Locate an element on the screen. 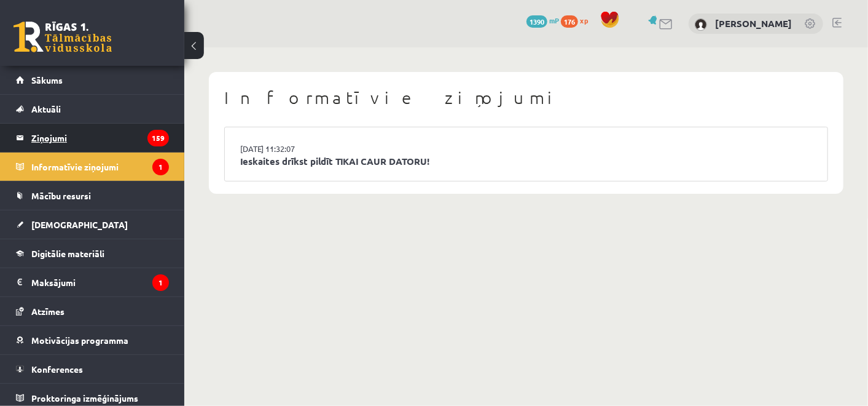 The height and width of the screenshot is (406, 868). a: Atzīmes is located at coordinates (92, 311).